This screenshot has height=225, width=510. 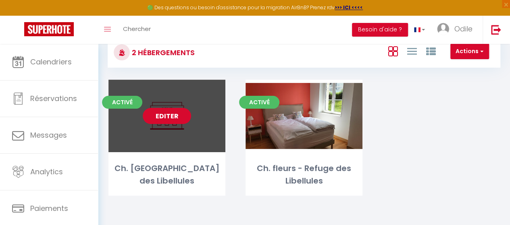 I want to click on a: Vue par Groupe, so click(x=430, y=51).